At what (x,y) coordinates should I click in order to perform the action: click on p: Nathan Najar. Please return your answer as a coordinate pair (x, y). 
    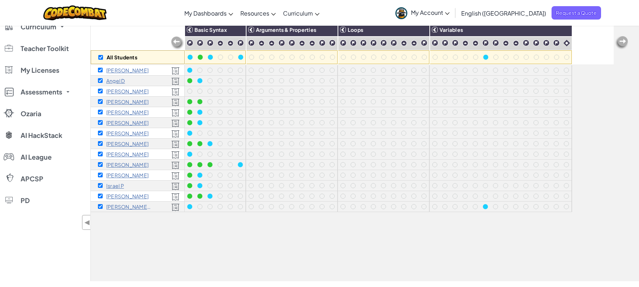
    Looking at the image, I should click on (127, 175).